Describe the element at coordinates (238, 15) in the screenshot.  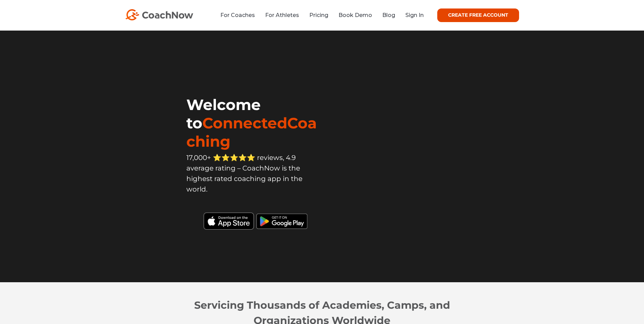
I see `a: For Coaches` at that location.